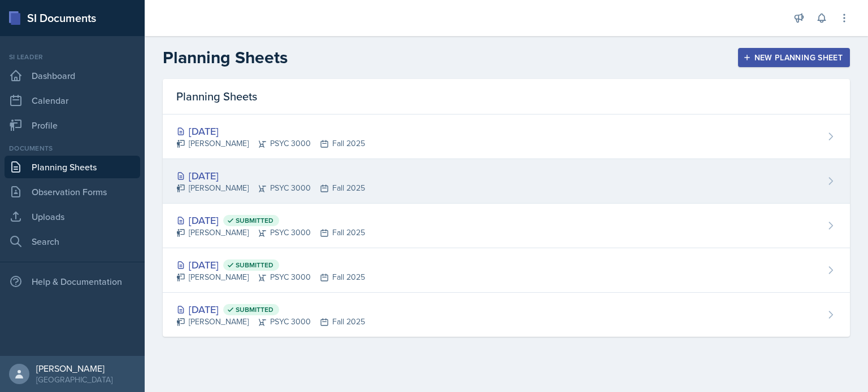 The height and width of the screenshot is (392, 868). I want to click on a: Dashboard, so click(72, 76).